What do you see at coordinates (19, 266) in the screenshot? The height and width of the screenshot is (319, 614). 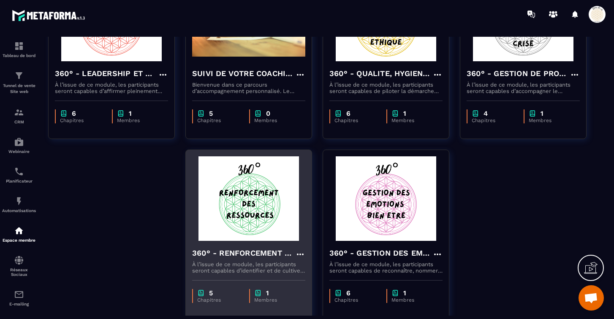 I see `a: social-networksocial-networkRéseaux Sociaux` at bounding box center [19, 266].